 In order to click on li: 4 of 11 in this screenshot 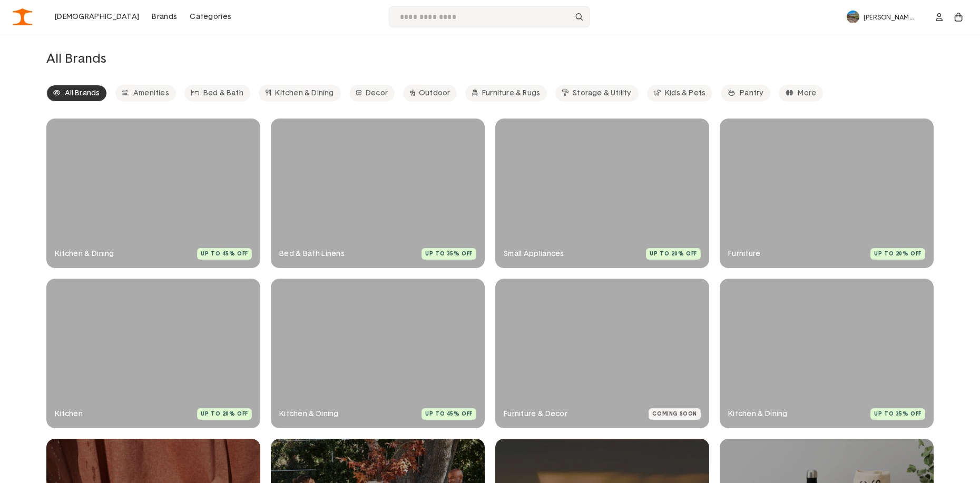, I will do `click(300, 93)`.